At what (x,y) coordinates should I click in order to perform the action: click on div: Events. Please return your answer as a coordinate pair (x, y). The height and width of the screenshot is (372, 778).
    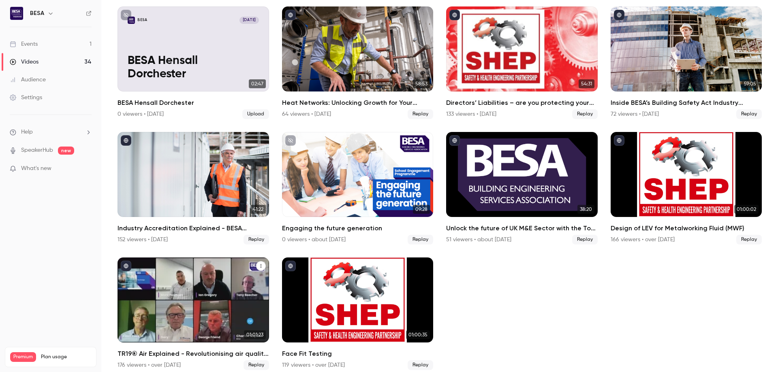
    Looking at the image, I should click on (23, 44).